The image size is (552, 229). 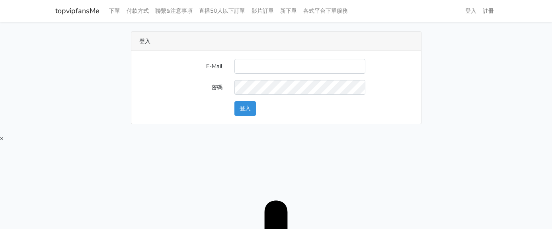 What do you see at coordinates (222, 11) in the screenshot?
I see `a: 直播50人以下訂單` at bounding box center [222, 11].